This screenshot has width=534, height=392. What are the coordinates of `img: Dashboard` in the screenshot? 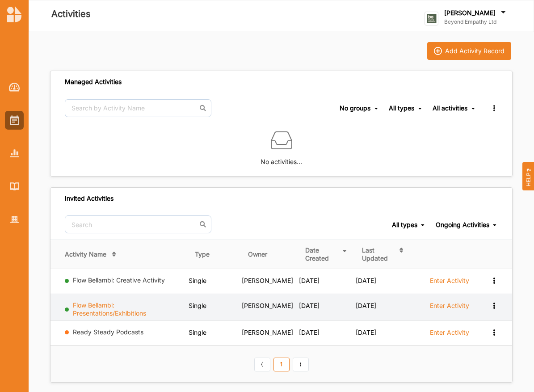 It's located at (14, 87).